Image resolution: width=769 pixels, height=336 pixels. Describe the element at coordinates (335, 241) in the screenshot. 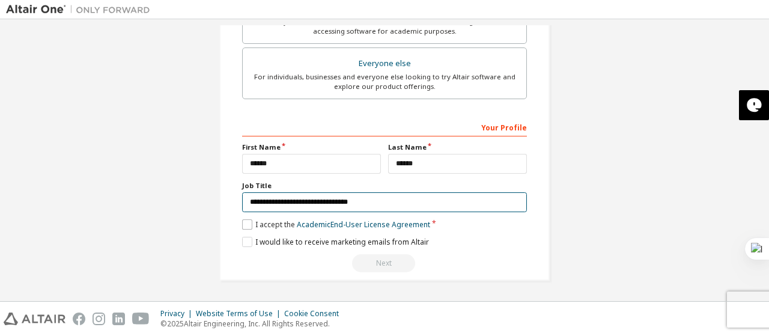

I see `label: I would like to receive marketing emails from Altair` at that location.